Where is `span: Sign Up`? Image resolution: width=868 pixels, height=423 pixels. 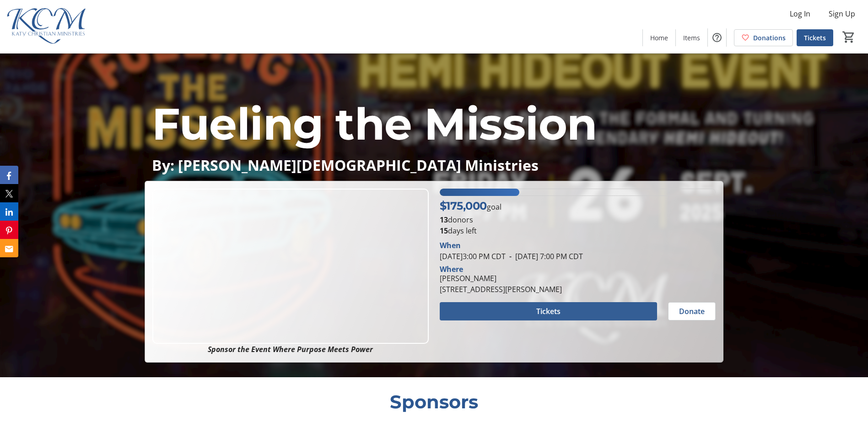
span: Sign Up is located at coordinates (842, 14).